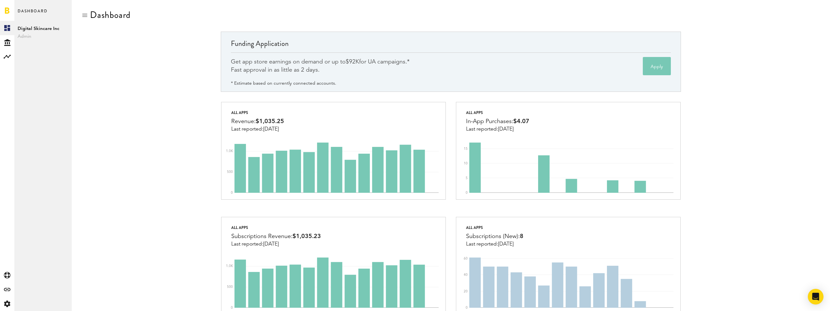 The height and width of the screenshot is (311, 830). Describe the element at coordinates (466, 178) in the screenshot. I see `text: 5` at that location.